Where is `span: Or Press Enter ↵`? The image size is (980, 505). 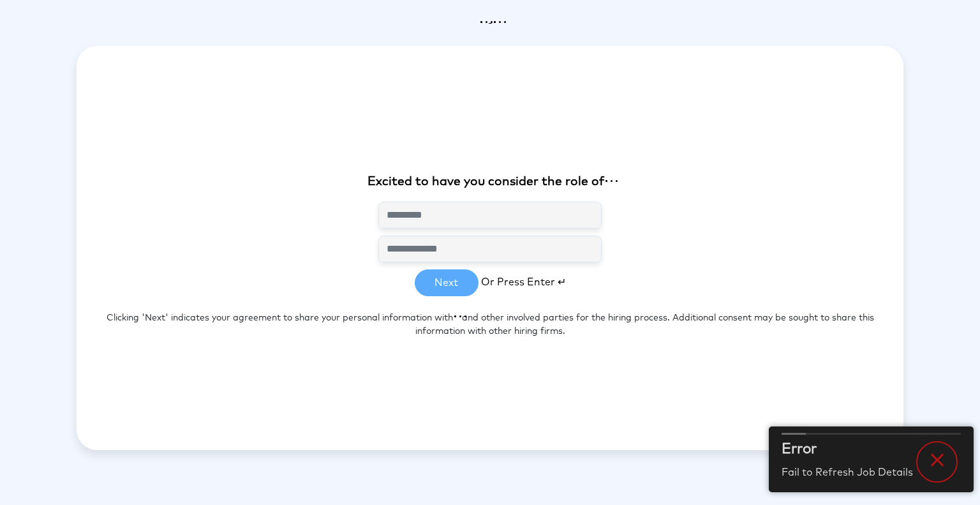
span: Or Press Enter ↵ is located at coordinates (524, 282).